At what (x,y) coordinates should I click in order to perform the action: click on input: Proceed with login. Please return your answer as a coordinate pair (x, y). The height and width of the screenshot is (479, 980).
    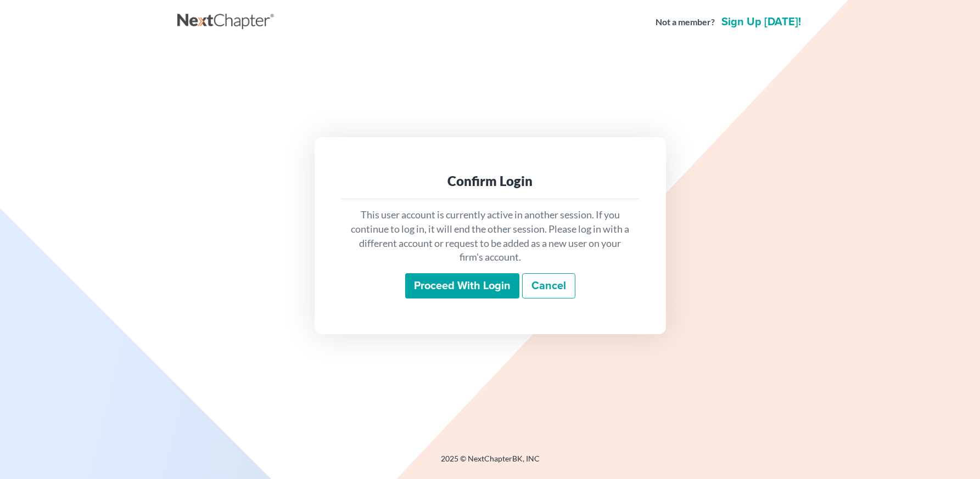
    Looking at the image, I should click on (462, 286).